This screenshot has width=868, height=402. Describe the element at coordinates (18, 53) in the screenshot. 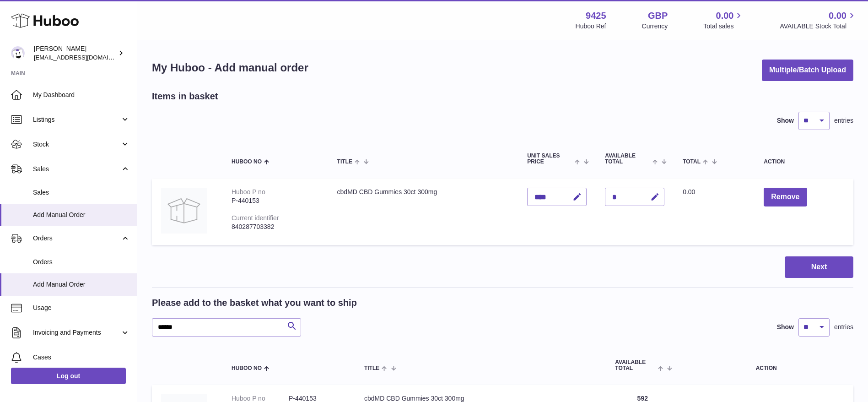

I see `img: internalAdmin-9425@internal.huboo.com` at that location.